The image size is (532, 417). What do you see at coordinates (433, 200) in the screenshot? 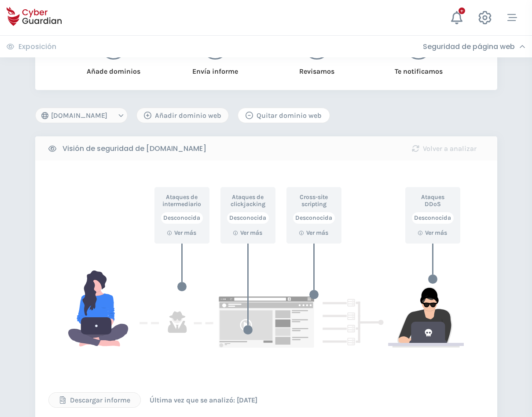
I see `p: Ataques DDoS` at bounding box center [433, 200].